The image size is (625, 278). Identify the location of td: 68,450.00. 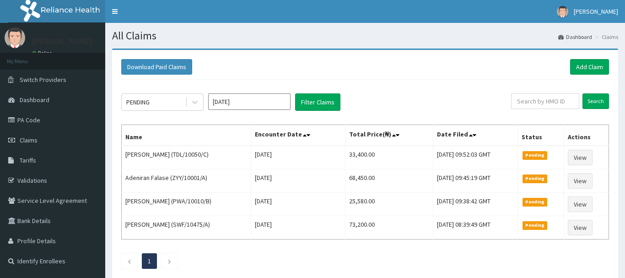
(389, 181).